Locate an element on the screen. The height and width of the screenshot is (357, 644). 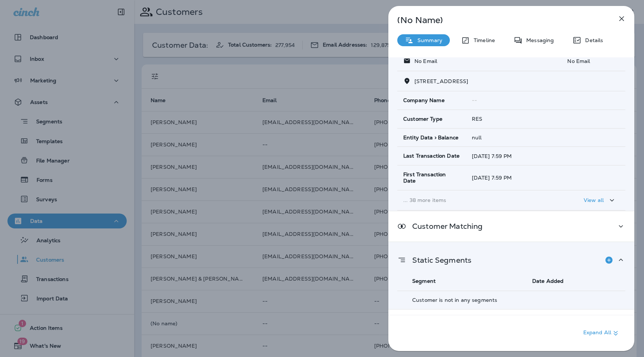
p: Messaging is located at coordinates (538, 40).